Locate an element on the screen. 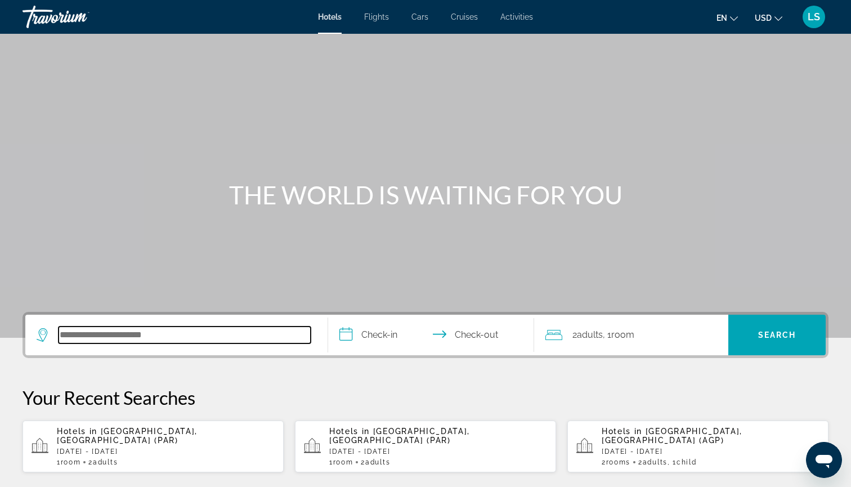 Image resolution: width=851 pixels, height=487 pixels. a: Flights is located at coordinates (376, 17).